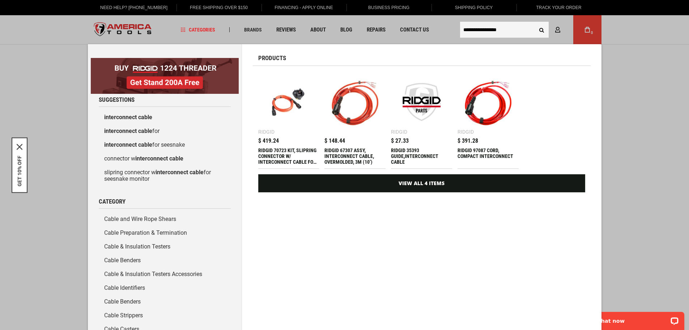 This screenshot has height=330, width=689. I want to click on img: RIDGID 67307 ASSY, INTERCONNECT CABLE, OVERMOLDED, 3M (10’), so click(355, 102).